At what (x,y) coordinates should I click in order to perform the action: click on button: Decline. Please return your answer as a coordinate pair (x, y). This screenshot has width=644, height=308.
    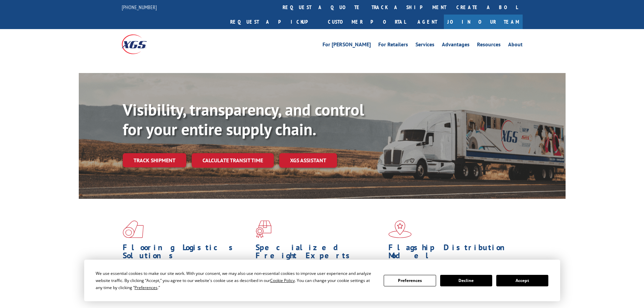
    Looking at the image, I should click on (466, 281).